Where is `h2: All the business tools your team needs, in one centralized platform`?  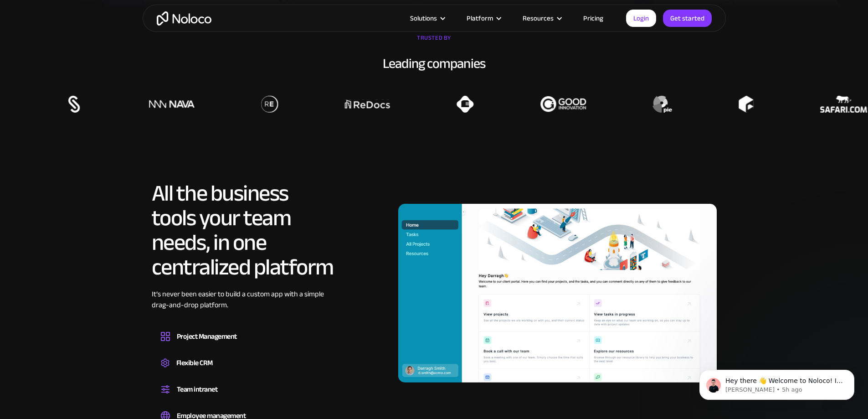 h2: All the business tools your team needs, in one centralized platform is located at coordinates (243, 230).